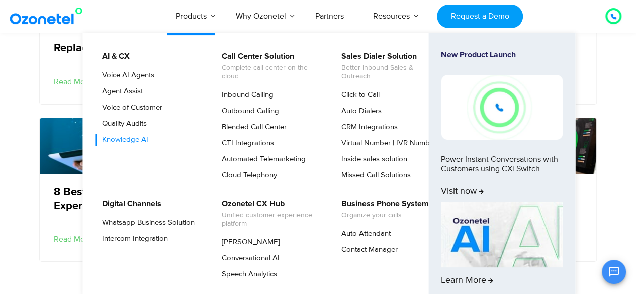  Describe the element at coordinates (247, 275) in the screenshot. I see `a: Speech Analytics` at that location.